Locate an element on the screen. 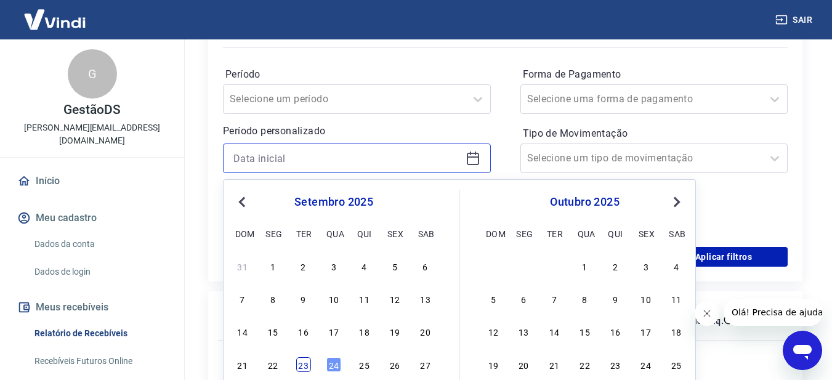 Image resolution: width=832 pixels, height=380 pixels. div: Choose segunda-feira, 29 de setembro de 2025 is located at coordinates (523, 266).